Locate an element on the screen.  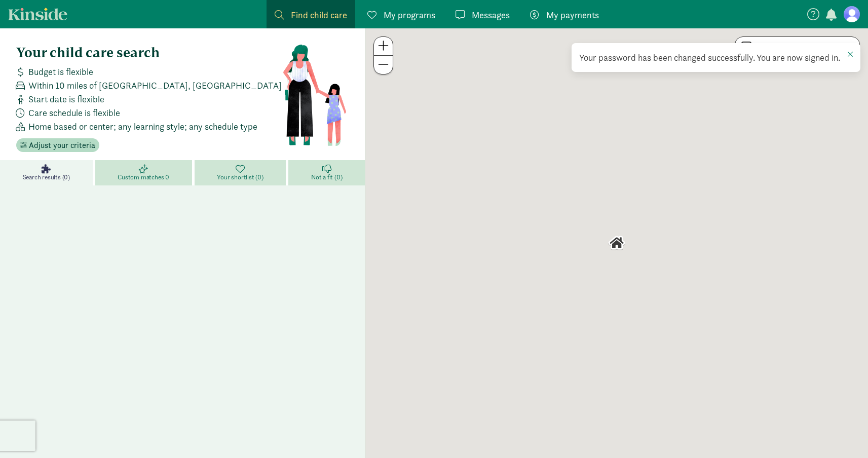
div: Your password has been changed successfully. You are now signed in. is located at coordinates (716, 57).